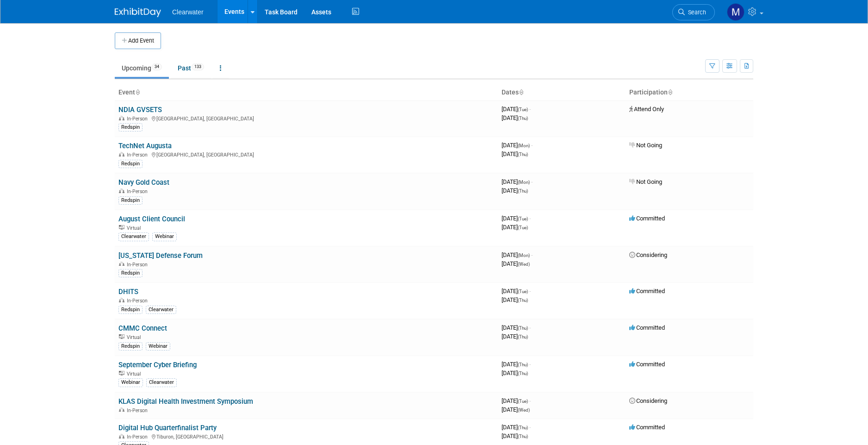  What do you see at coordinates (142, 68) in the screenshot?
I see `a: Upcoming34` at bounding box center [142, 68].